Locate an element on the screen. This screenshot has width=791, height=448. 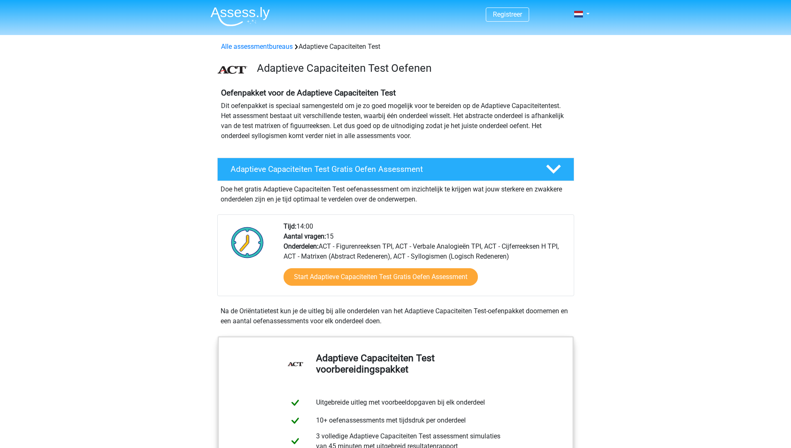
a: Alle assessmentbureaus is located at coordinates (257, 46).